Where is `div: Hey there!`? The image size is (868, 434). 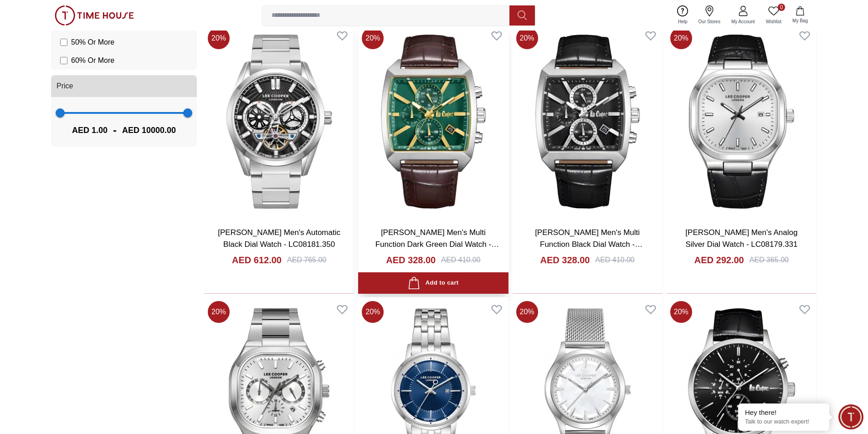
div: Hey there! is located at coordinates (784, 412).